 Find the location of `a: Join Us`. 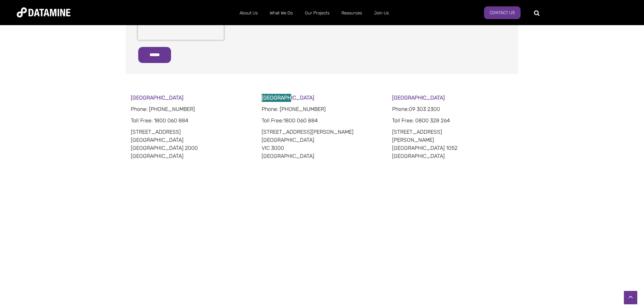

a: Join Us is located at coordinates (382, 13).